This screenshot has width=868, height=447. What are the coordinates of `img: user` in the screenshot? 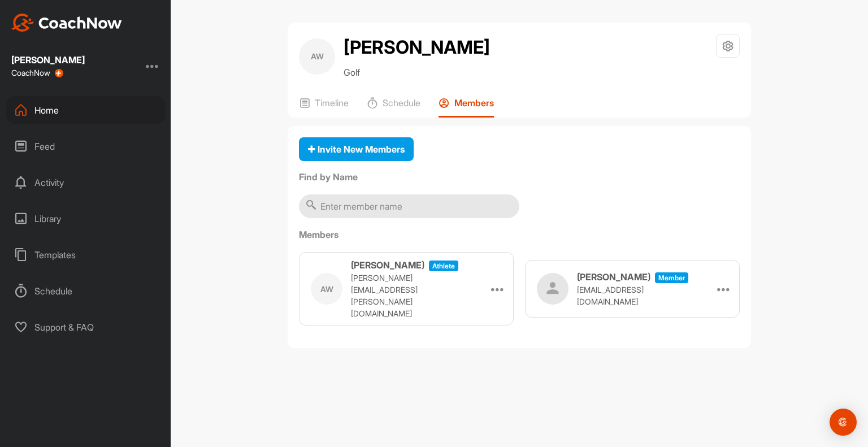 It's located at (552, 289).